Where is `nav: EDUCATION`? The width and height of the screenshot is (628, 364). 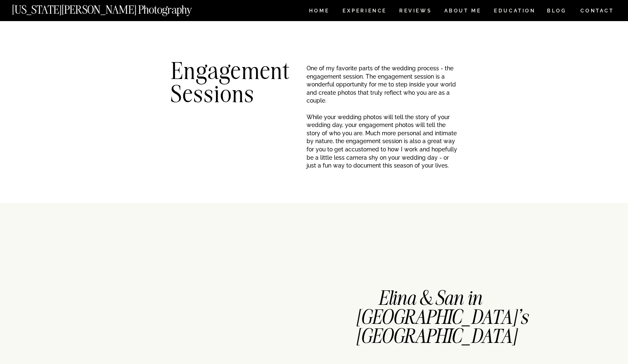
nav: EDUCATION is located at coordinates (515, 12).